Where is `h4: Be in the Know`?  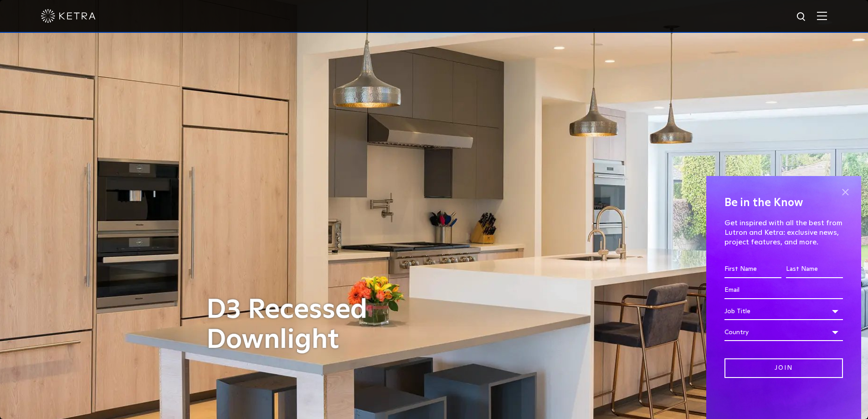
h4: Be in the Know is located at coordinates (784, 203).